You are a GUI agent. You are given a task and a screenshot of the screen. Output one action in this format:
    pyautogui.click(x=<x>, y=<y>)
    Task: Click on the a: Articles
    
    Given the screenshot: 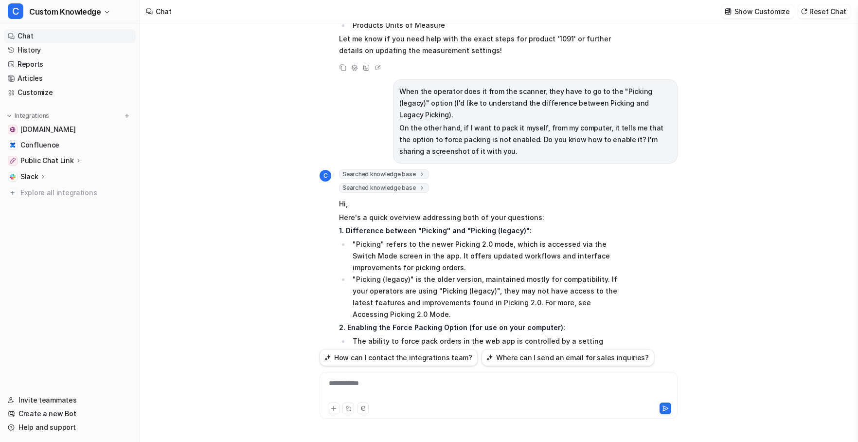 What is the action you would take?
    pyautogui.click(x=70, y=78)
    